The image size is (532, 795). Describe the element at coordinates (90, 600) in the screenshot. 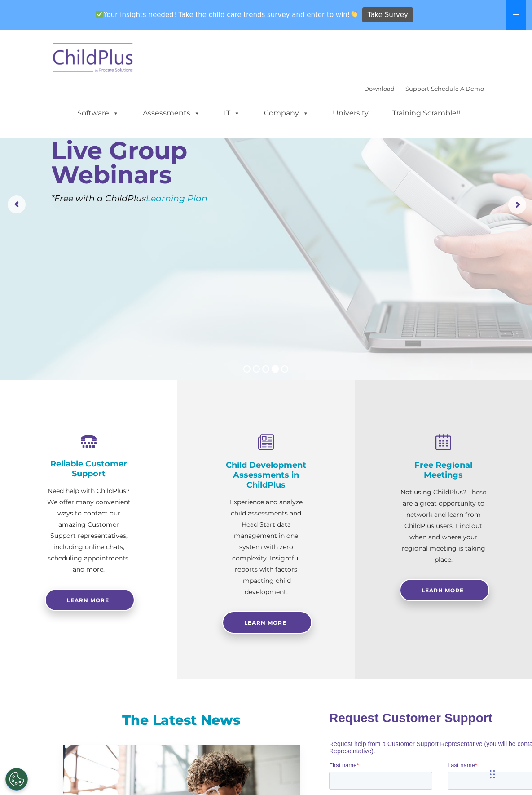

I see `a: Learn more` at that location.